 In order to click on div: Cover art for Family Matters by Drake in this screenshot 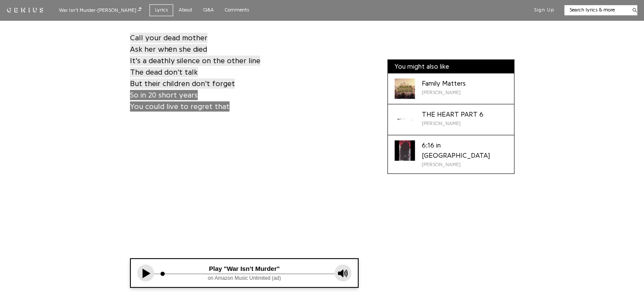, I will do `click(405, 88)`.